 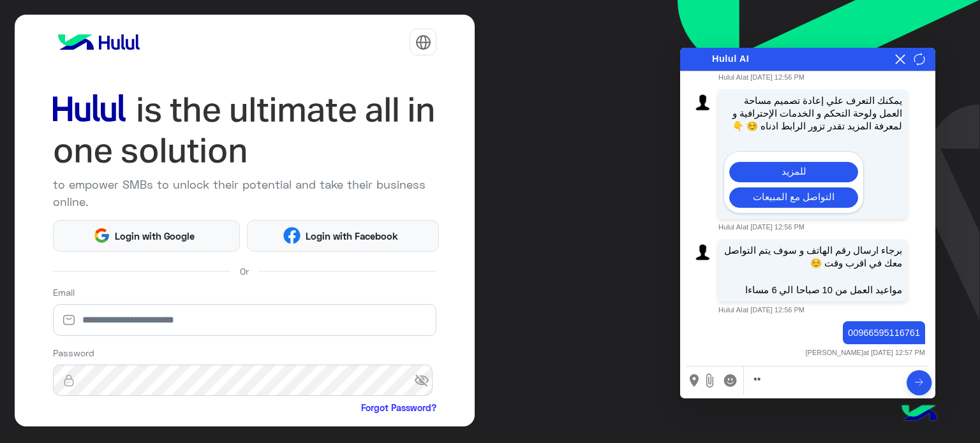 I want to click on p: to empower SMBs to unlock their potential and take their business online., so click(x=245, y=193).